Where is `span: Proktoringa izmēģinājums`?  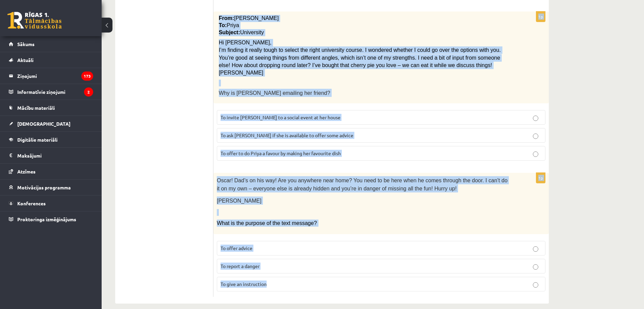 span: Proktoringa izmēģinājums is located at coordinates (47, 219).